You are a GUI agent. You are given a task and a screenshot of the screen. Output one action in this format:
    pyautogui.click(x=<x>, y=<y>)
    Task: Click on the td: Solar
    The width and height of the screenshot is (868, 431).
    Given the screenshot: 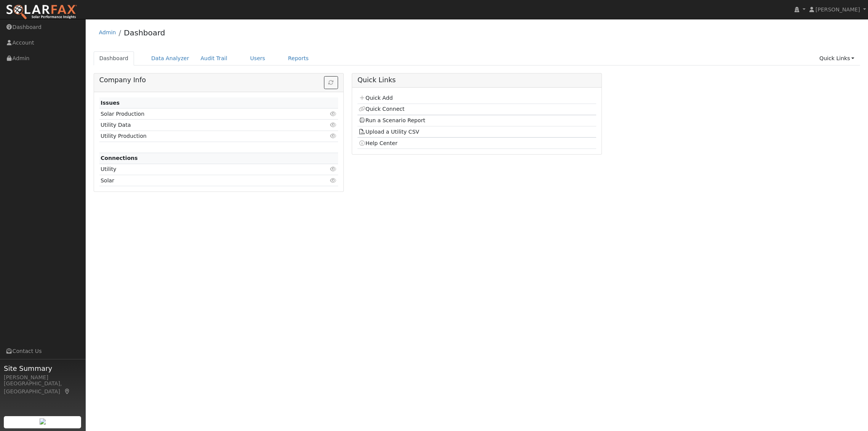 What is the action you would take?
    pyautogui.click(x=200, y=180)
    